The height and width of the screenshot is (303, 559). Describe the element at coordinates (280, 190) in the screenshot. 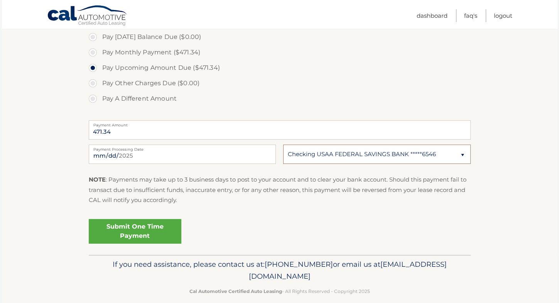

I see `p: : Payments may take up to 3 business days to post to your account and to clear your bank account....` at that location.